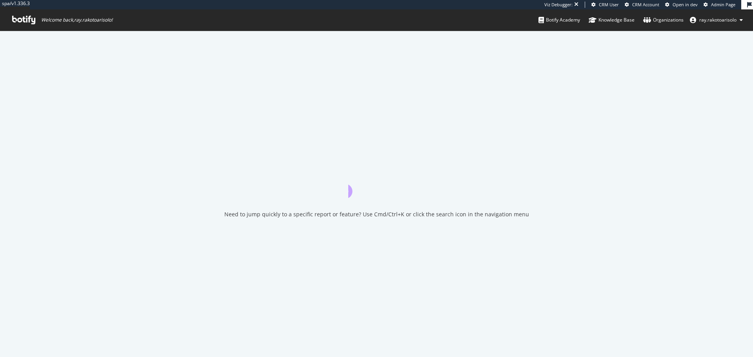  I want to click on a: Open in dev, so click(681, 5).